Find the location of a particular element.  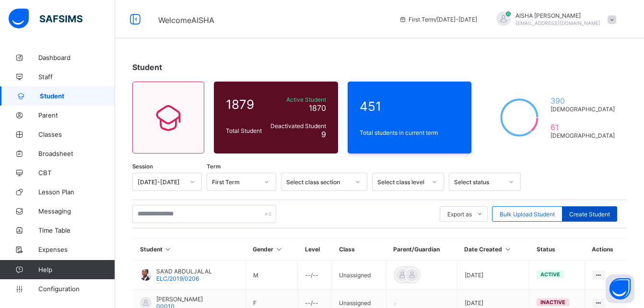

th: Date Created is located at coordinates (493, 249).